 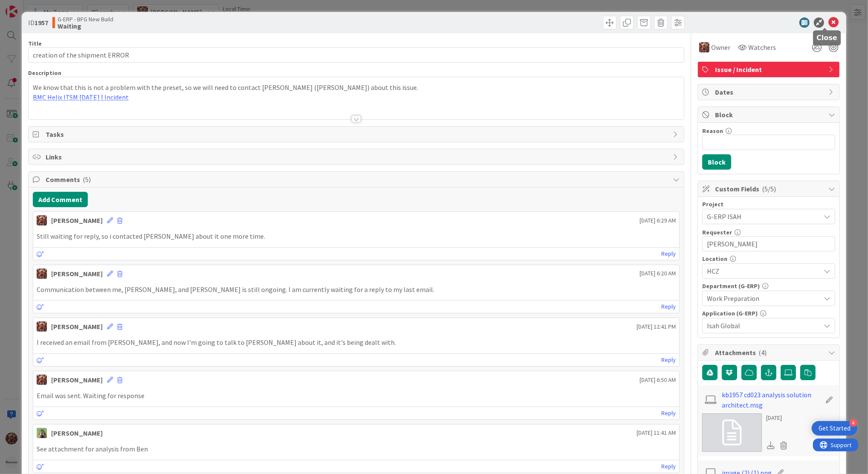 What do you see at coordinates (42, 433) in the screenshot?
I see `img: TT` at bounding box center [42, 433].